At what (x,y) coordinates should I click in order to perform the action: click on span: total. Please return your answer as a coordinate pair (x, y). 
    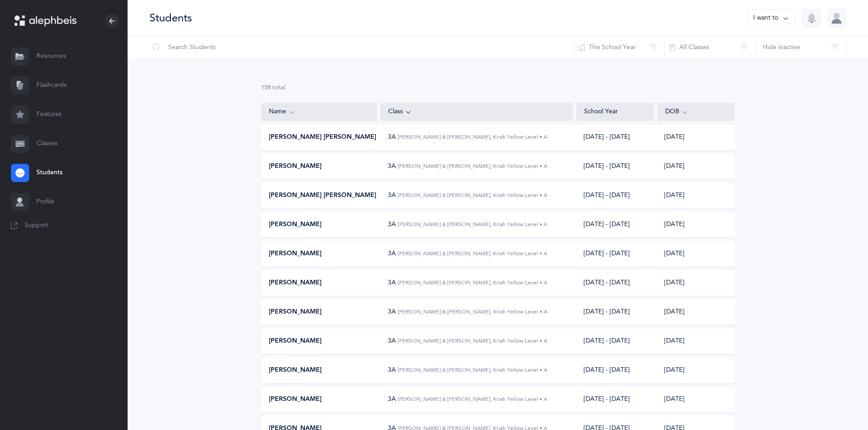
    Looking at the image, I should click on (279, 87).